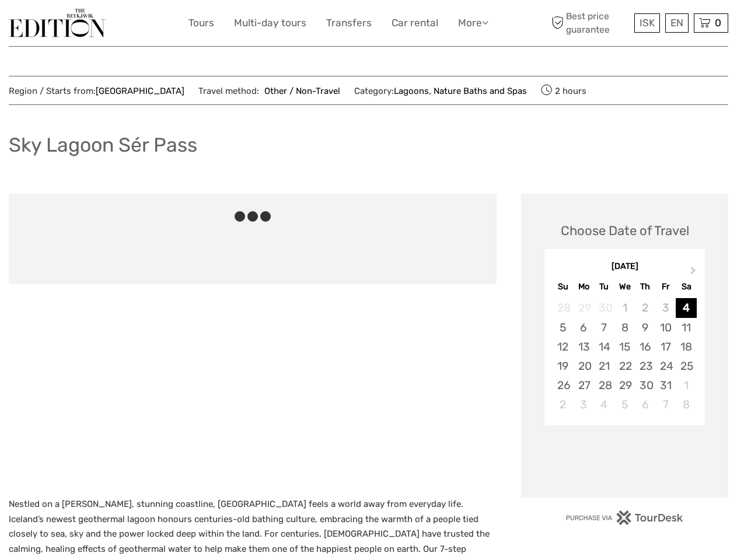  Describe the element at coordinates (625, 327) in the screenshot. I see `div: Choose Wednesday, October 8th, 2025` at that location.